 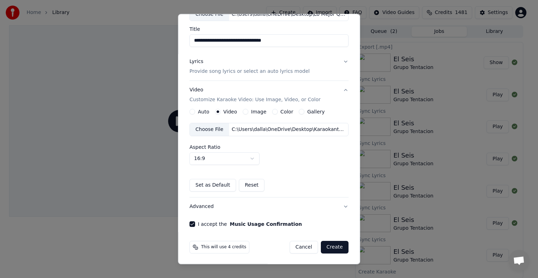 I want to click on span: This will use 4 credits, so click(x=223, y=247).